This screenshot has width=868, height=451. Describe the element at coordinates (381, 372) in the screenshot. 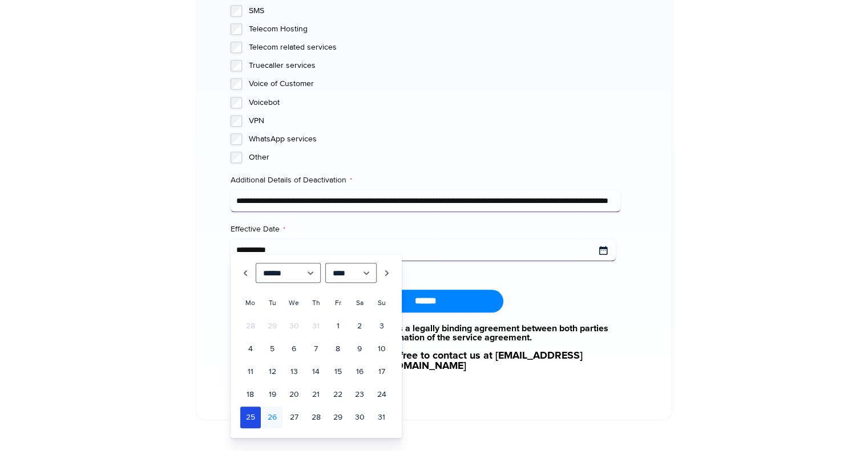

I see `a: 17` at that location.